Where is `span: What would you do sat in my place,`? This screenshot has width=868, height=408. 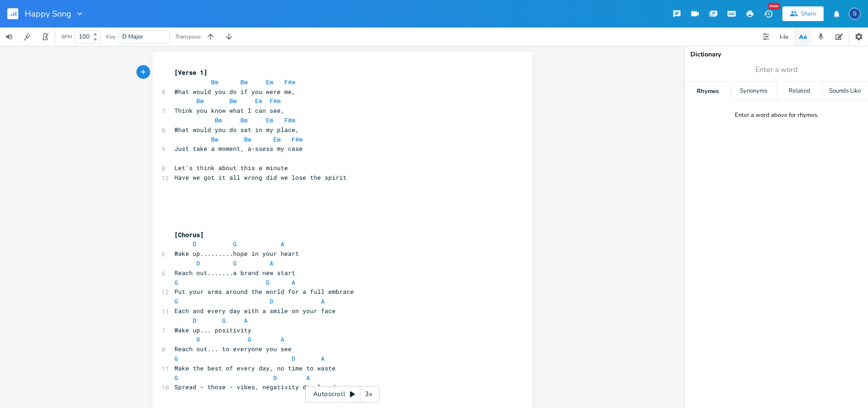
span: What would you do sat in my place, is located at coordinates (237, 130).